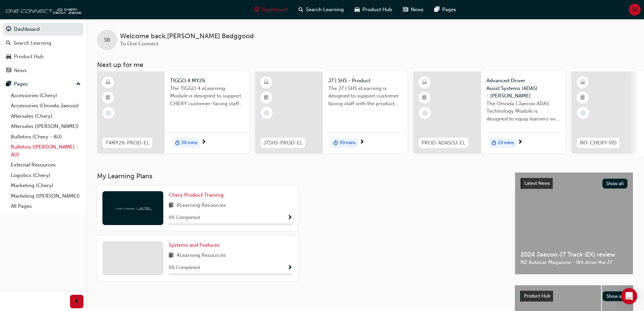 This screenshot has height=311, width=644. What do you see at coordinates (139, 44) in the screenshot?
I see `span: To One Connect` at bounding box center [139, 44].